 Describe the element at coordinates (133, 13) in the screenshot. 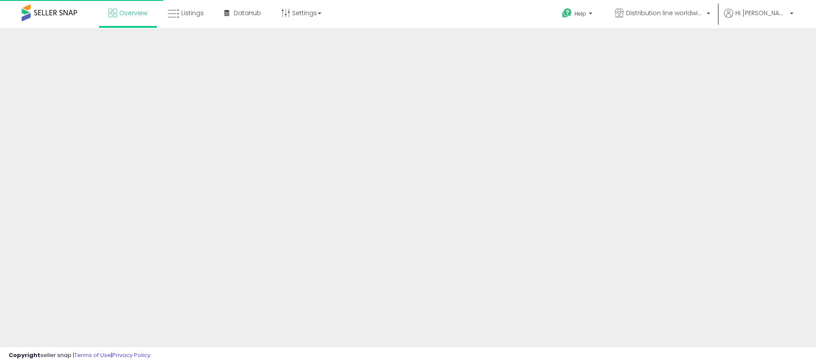

I see `span: Overview` at that location.